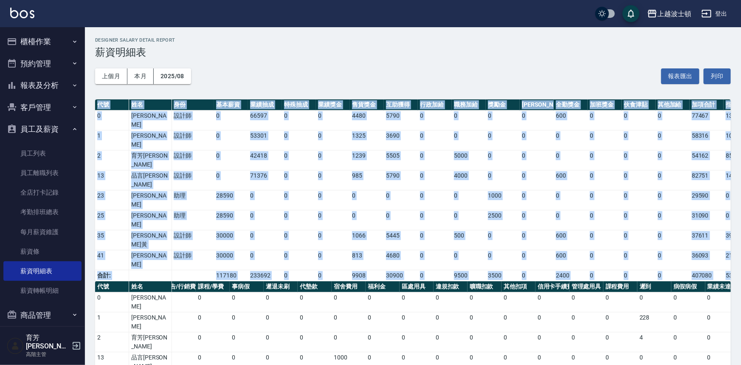 This screenshot has width=741, height=365. What do you see at coordinates (654, 322) in the screenshot?
I see `td: 228` at bounding box center [654, 322].